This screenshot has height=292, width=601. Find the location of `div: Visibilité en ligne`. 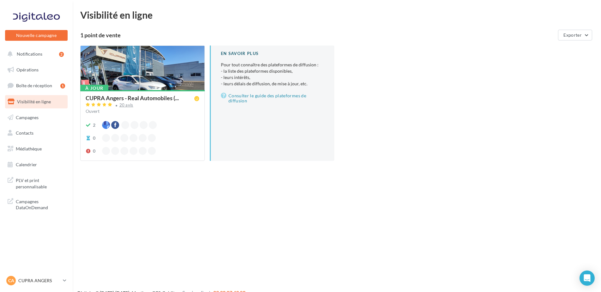

div: Visibilité en ligne is located at coordinates (337, 15).